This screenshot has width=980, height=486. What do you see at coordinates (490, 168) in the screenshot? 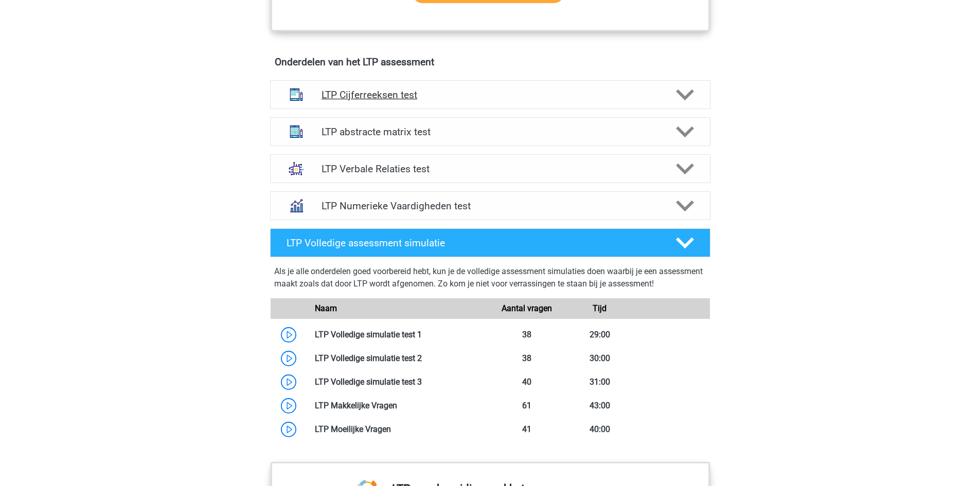
I see `a: analogieen LTP Verbale Relaties test` at bounding box center [490, 168].